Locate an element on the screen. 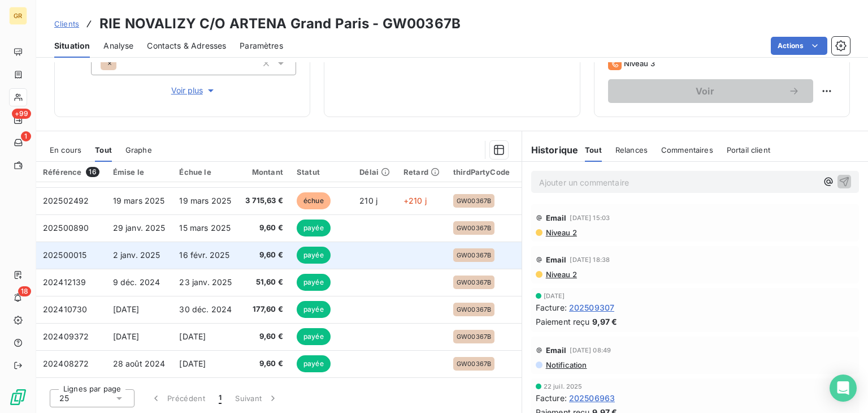  div: thirdPartyCode is located at coordinates (481, 172).